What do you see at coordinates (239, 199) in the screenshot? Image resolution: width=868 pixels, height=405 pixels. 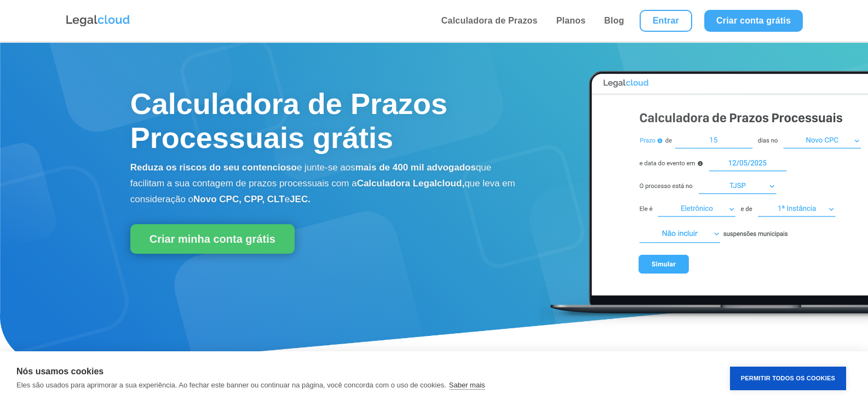 I see `b: Novo CPC, CPP, CLT` at bounding box center [239, 199].